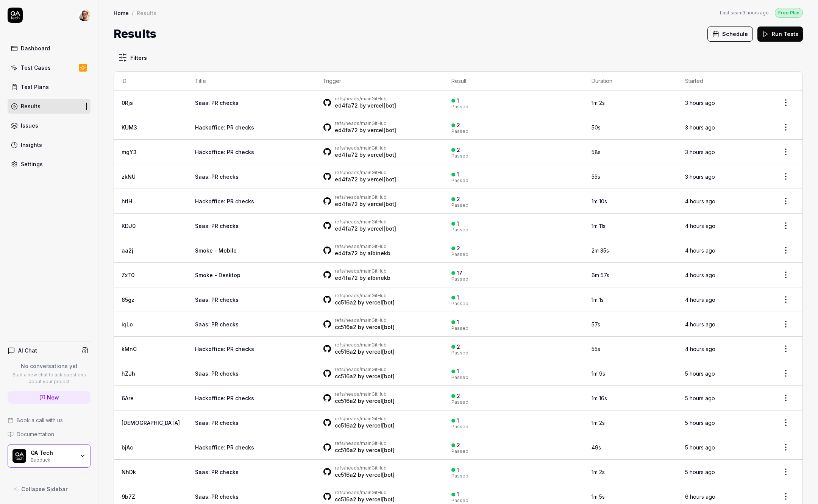 The image size is (818, 504). I want to click on th: Result, so click(514, 81).